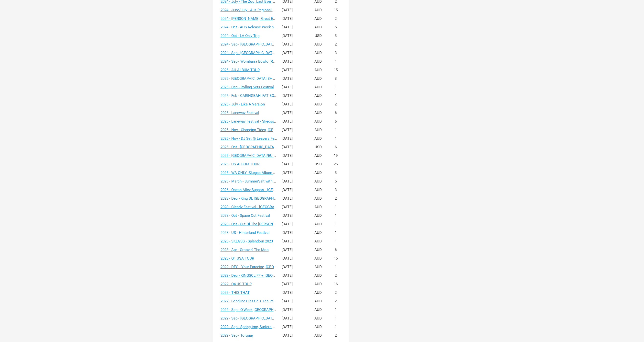  What do you see at coordinates (260, 327) in the screenshot?
I see `a: 2022 - Sep - Springtime, Surfers Paradise Festival` at bounding box center [260, 327].